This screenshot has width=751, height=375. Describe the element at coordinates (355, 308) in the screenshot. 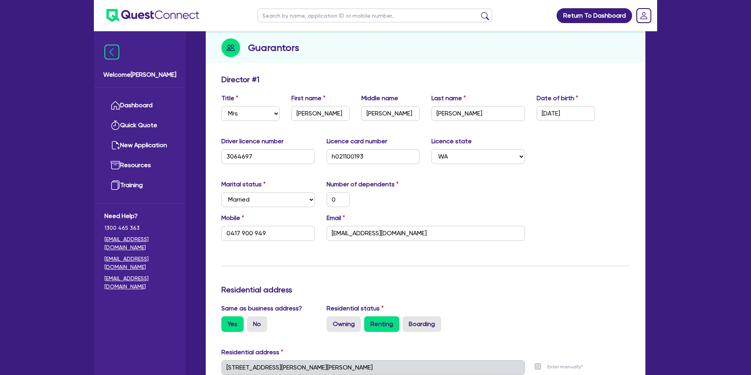

I see `label: Residential status` at that location.